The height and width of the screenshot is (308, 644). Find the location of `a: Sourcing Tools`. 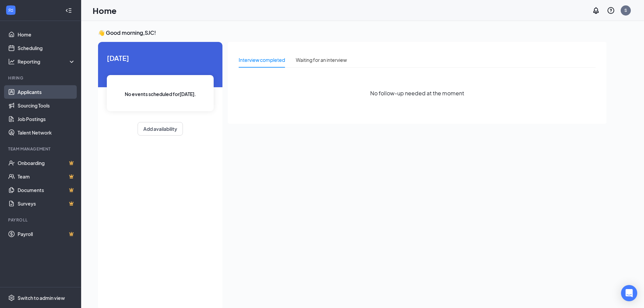

a: Sourcing Tools is located at coordinates (46, 106).